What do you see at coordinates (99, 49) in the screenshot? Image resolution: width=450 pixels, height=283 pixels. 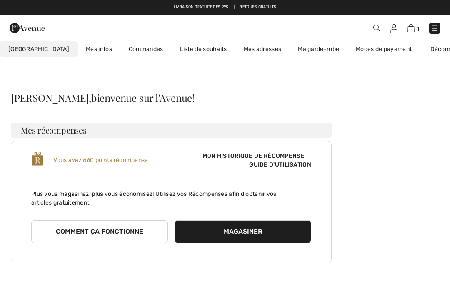 I see `a: Mes infos` at bounding box center [99, 49].